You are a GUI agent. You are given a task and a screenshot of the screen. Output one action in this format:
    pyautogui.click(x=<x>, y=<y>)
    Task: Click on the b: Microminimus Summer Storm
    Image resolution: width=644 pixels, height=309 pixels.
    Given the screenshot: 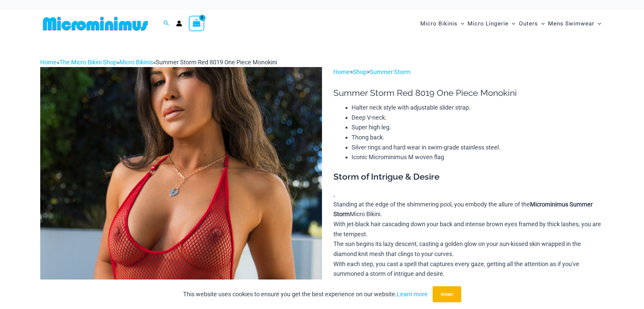 What is the action you would take?
    pyautogui.click(x=463, y=209)
    